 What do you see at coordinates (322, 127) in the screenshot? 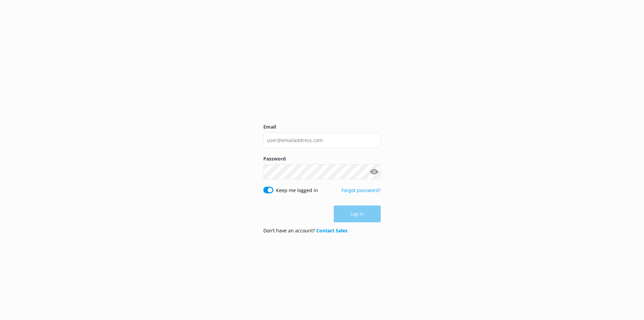
I see `label: Email` at bounding box center [322, 127].